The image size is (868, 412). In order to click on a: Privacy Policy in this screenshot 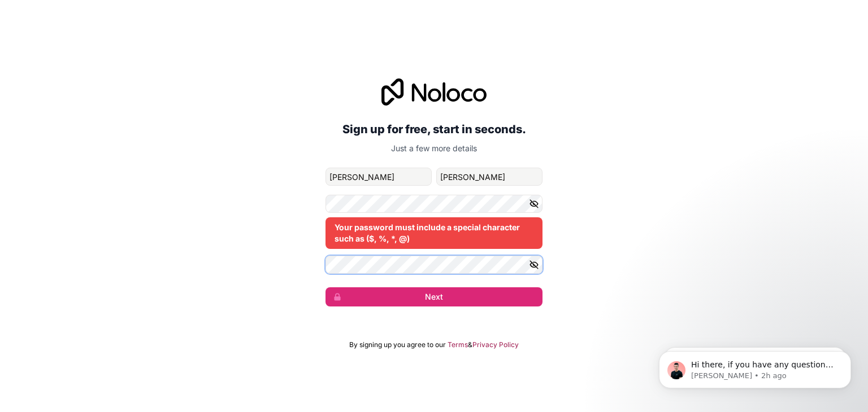, I will do `click(495, 345)`.